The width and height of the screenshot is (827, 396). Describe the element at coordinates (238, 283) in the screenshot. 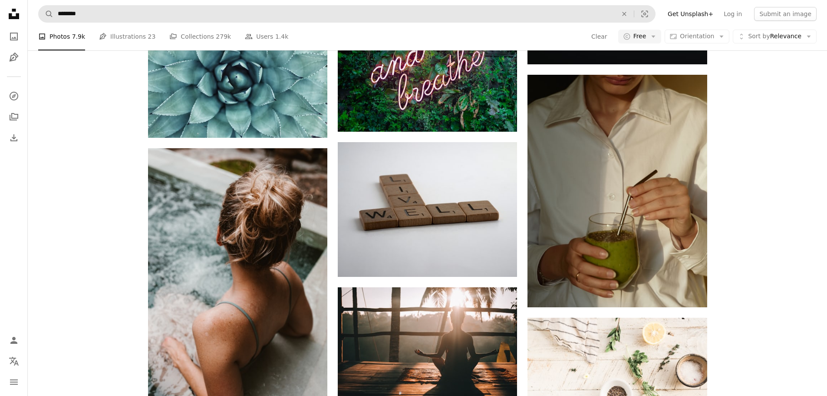

I see `a: woman in hot tub` at that location.